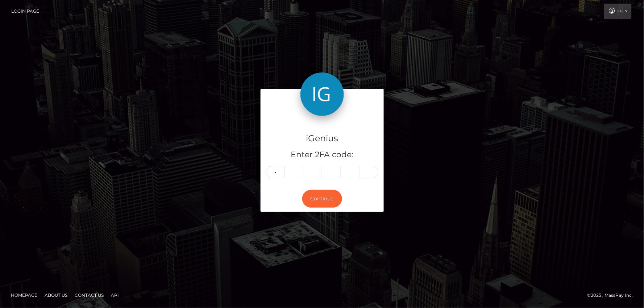 This screenshot has height=308, width=644. What do you see at coordinates (89, 295) in the screenshot?
I see `a: Contact Us` at bounding box center [89, 295].